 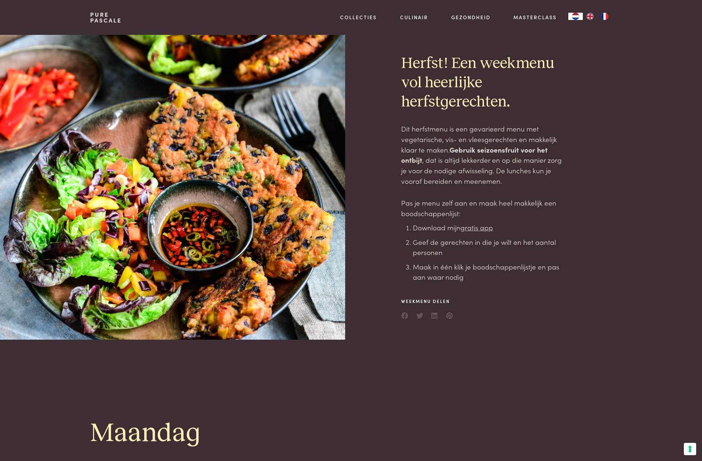 What do you see at coordinates (427, 301) in the screenshot?
I see `span: Weekmenu delen` at bounding box center [427, 301].